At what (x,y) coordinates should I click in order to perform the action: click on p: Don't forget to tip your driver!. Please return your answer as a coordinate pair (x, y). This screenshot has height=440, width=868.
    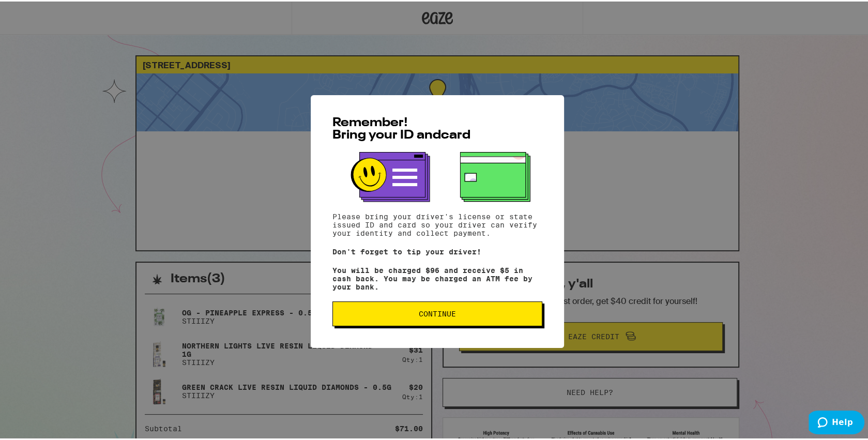
    Looking at the image, I should click on (437, 250).